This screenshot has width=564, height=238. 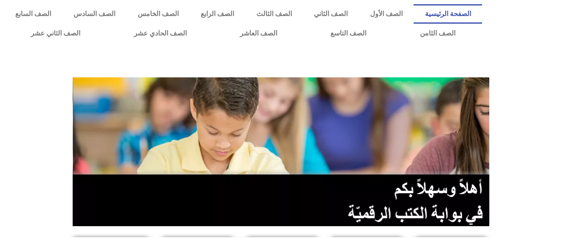 What do you see at coordinates (448, 14) in the screenshot?
I see `a: الصفحة الرئيسية` at bounding box center [448, 14].